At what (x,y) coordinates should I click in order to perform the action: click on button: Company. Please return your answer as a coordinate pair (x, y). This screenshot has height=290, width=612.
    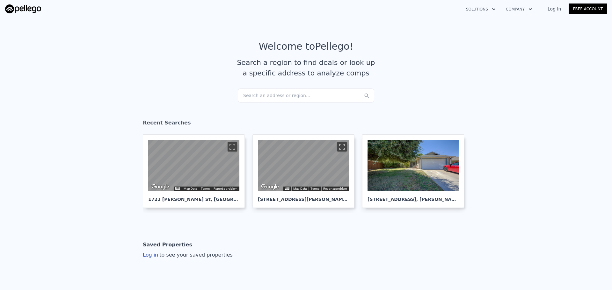
    Looking at the image, I should click on (519, 9).